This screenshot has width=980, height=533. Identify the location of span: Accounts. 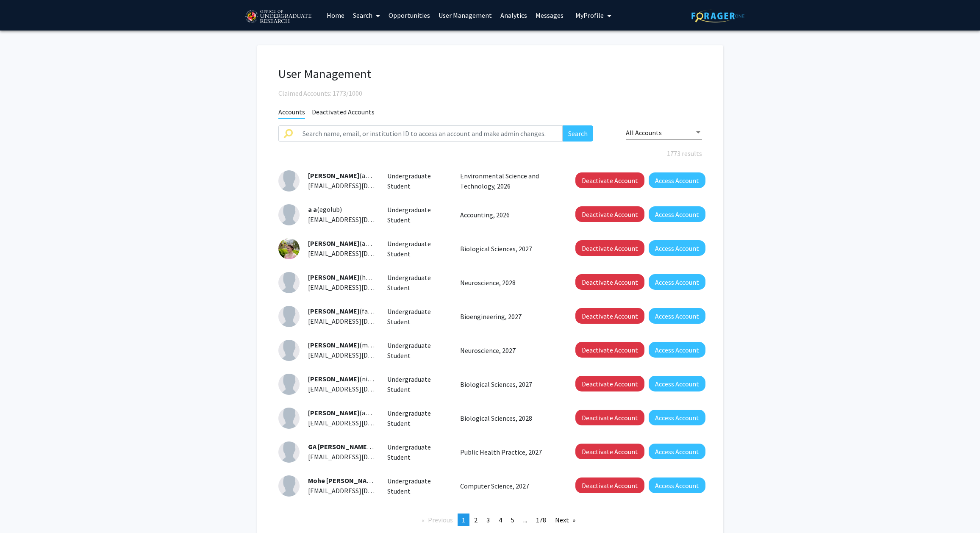
(291, 113).